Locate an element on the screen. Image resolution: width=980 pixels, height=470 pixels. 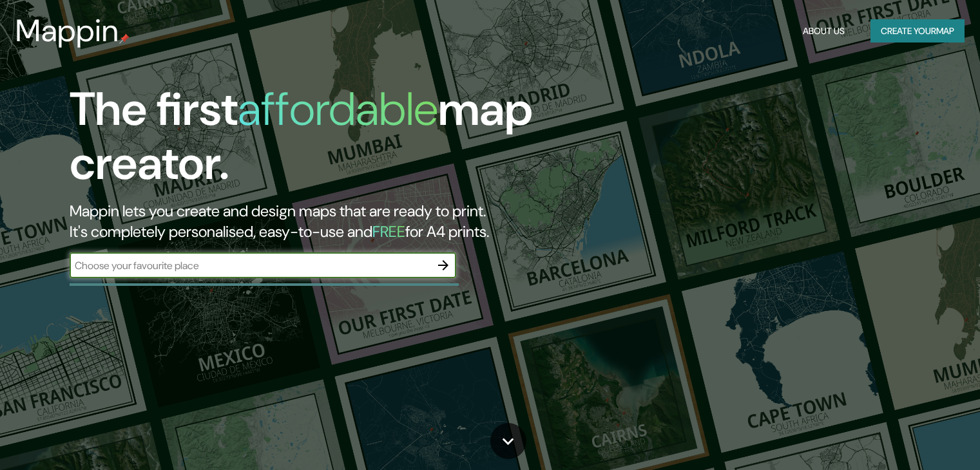
button: Create yourmap is located at coordinates (917, 31).